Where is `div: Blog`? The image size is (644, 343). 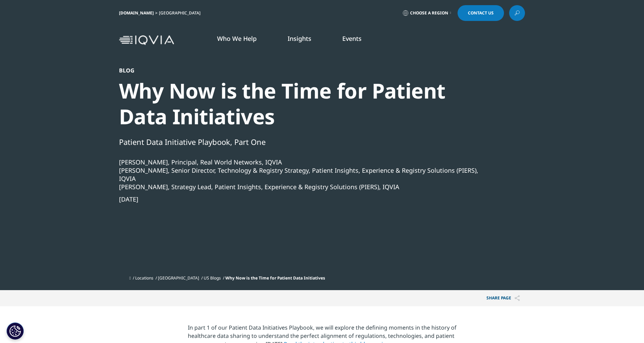 div: Blog is located at coordinates (303, 71).